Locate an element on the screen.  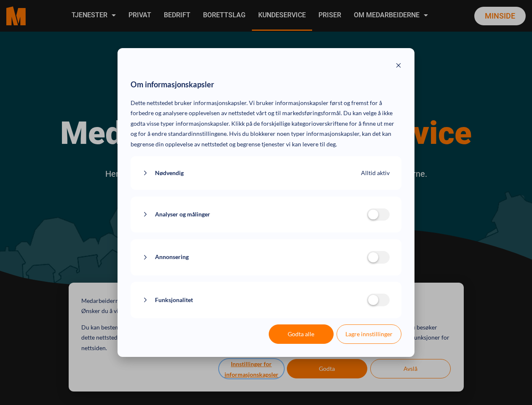
button: Funksjonalitet is located at coordinates (255, 300).